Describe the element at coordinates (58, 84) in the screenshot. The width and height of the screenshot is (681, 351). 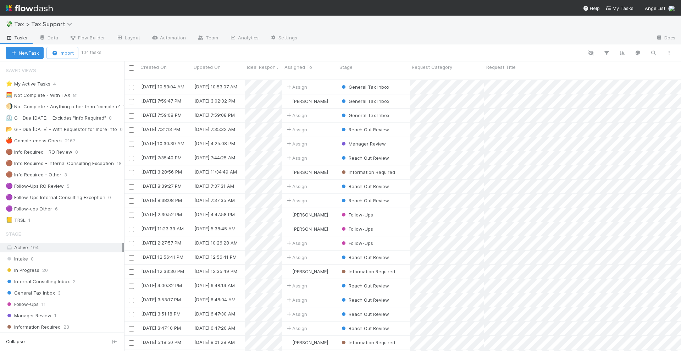
I see `span: 4` at that location.